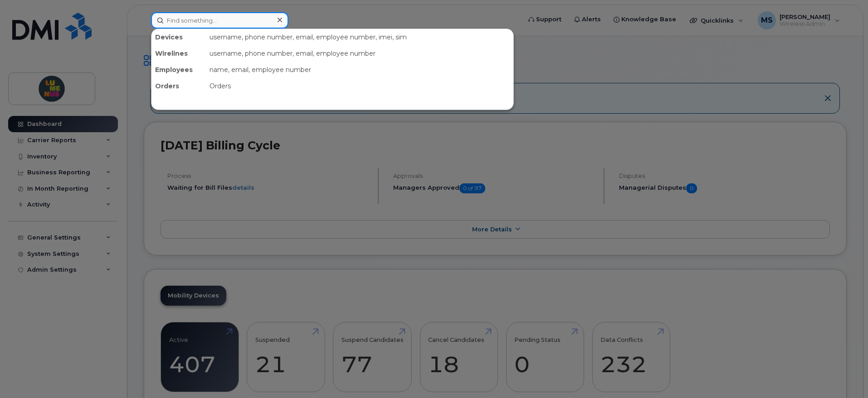 The image size is (868, 398). I want to click on div: Employees, so click(179, 70).